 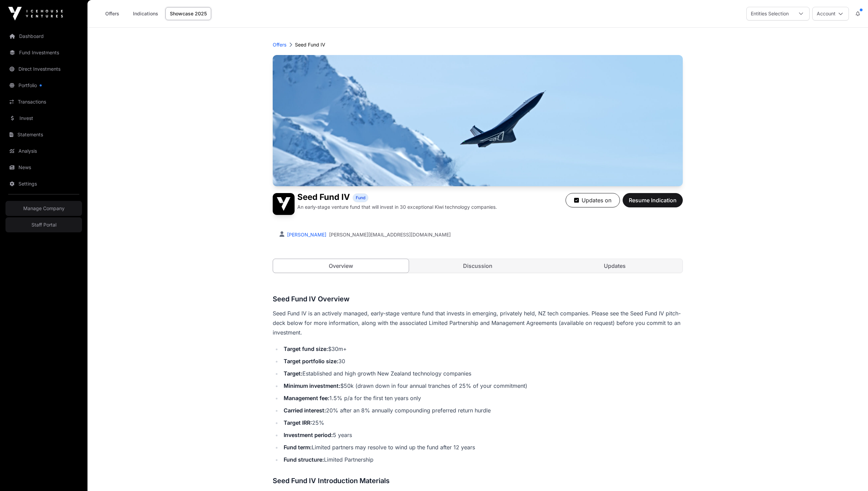 What do you see at coordinates (44, 85) in the screenshot?
I see `a: Portfolio` at bounding box center [44, 85].